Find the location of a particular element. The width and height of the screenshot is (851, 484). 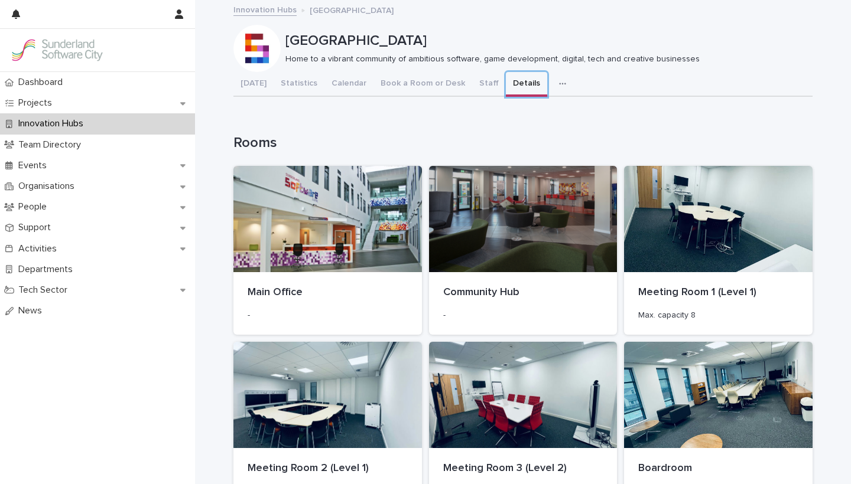

button: Book a Room or Desk is located at coordinates (422, 84).